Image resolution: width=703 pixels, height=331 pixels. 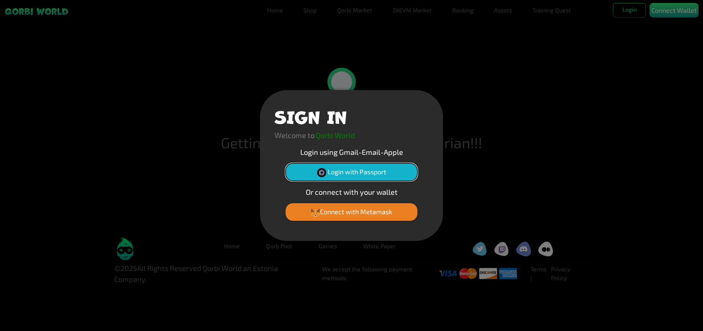 I want to click on h1: SIGN IN, so click(x=310, y=116).